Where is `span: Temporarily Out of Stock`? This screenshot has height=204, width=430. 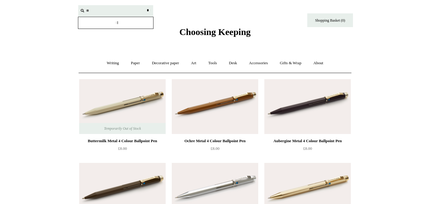
span: Temporarily Out of Stock is located at coordinates (122, 128).